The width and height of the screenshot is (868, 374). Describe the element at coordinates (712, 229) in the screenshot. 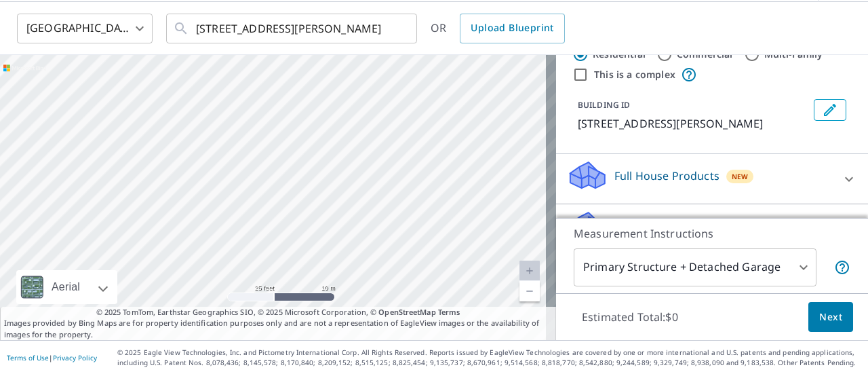

I see `div: Roof ProductsNew` at that location.